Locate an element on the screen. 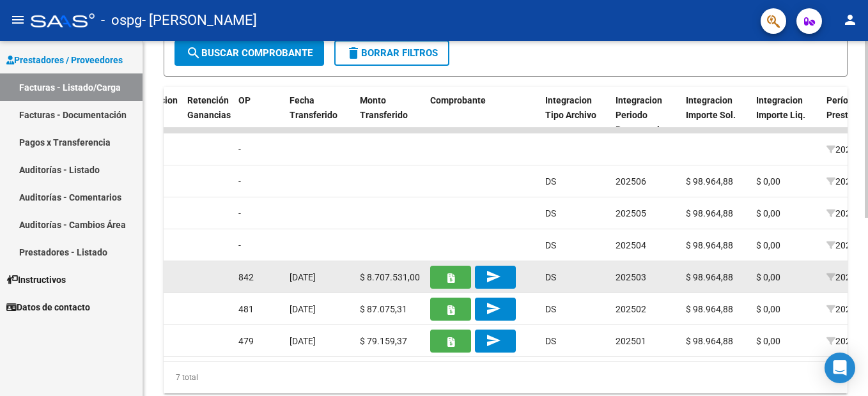  span: Monto Transferido is located at coordinates (384, 108).